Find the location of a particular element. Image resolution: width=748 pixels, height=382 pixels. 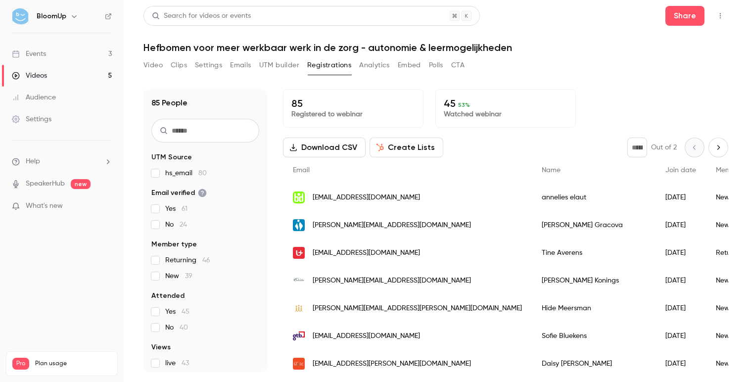

span: UTM Source is located at coordinates (172, 157).